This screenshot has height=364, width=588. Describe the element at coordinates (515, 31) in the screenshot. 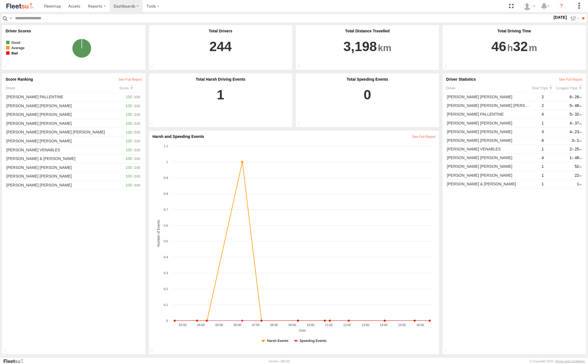

I see `div: Total Driving Time` at that location.